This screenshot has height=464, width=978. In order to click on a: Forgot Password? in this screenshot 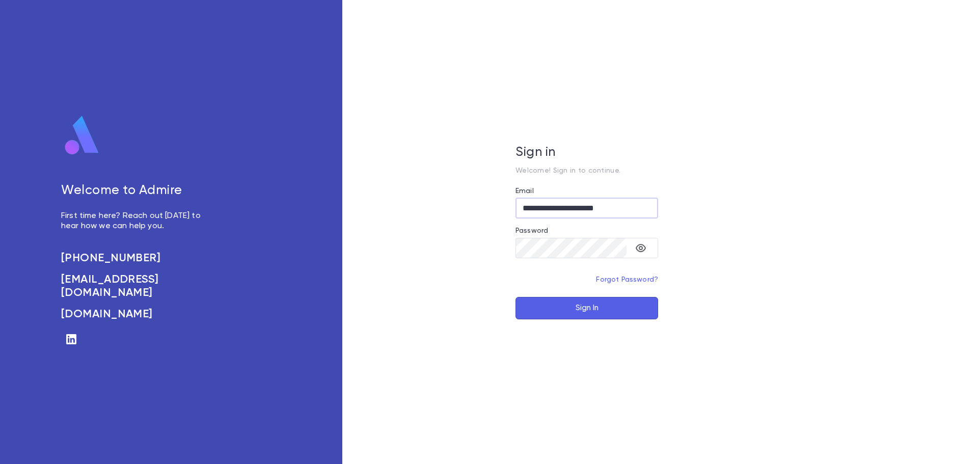, I will do `click(627, 280)`.